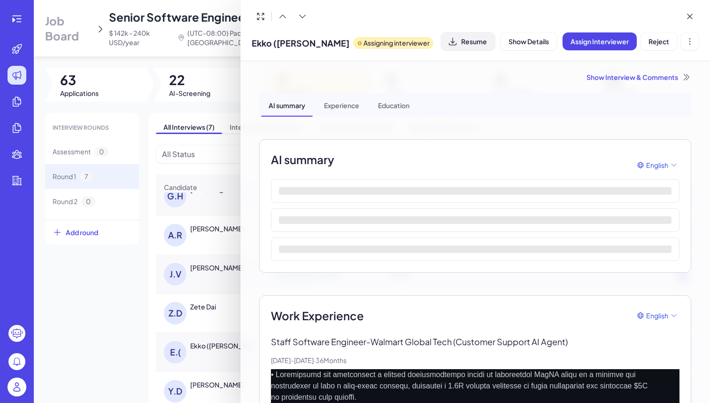 Image resolution: width=710 pixels, height=403 pixels. I want to click on div: Education, so click(394, 105).